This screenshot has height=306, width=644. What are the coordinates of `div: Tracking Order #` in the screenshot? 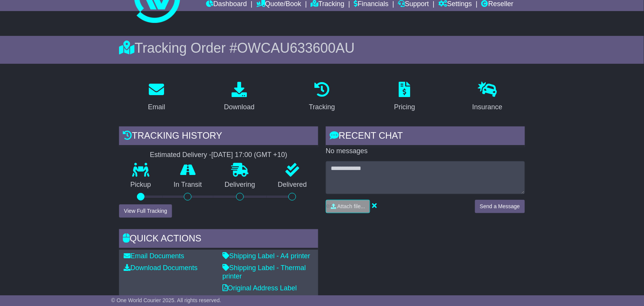 It's located at (322, 48).